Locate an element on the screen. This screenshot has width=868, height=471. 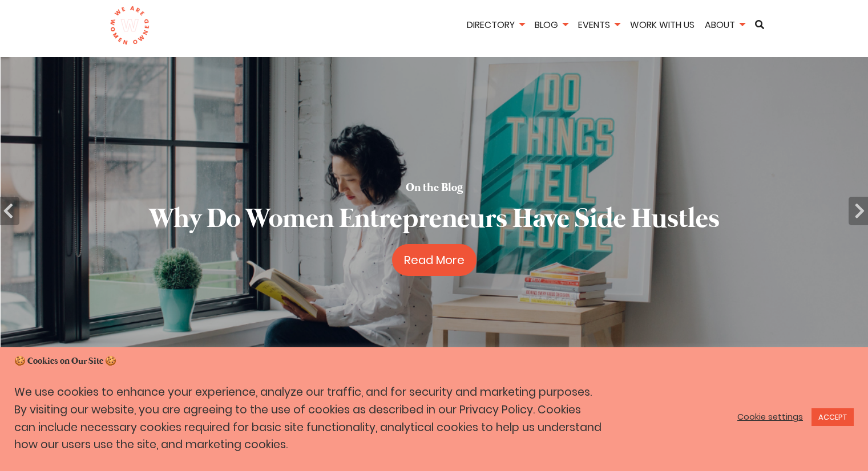
a: Events is located at coordinates (598, 24).